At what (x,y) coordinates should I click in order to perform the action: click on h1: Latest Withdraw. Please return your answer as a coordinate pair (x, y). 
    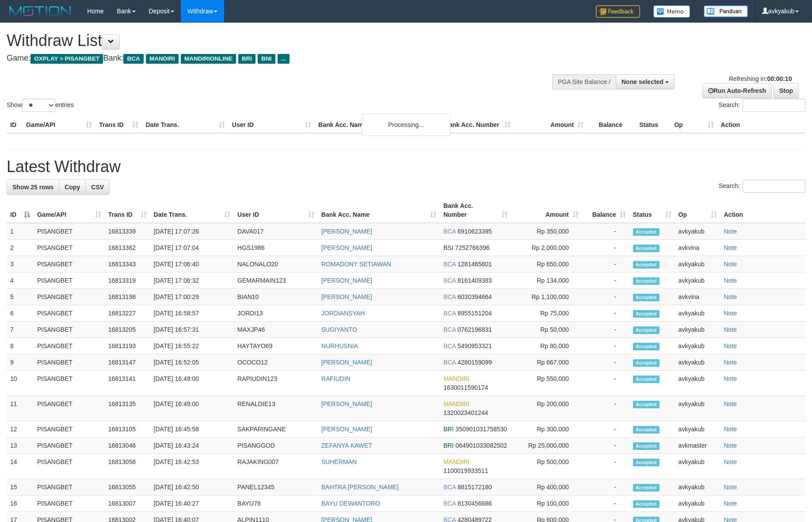
    Looking at the image, I should click on (406, 167).